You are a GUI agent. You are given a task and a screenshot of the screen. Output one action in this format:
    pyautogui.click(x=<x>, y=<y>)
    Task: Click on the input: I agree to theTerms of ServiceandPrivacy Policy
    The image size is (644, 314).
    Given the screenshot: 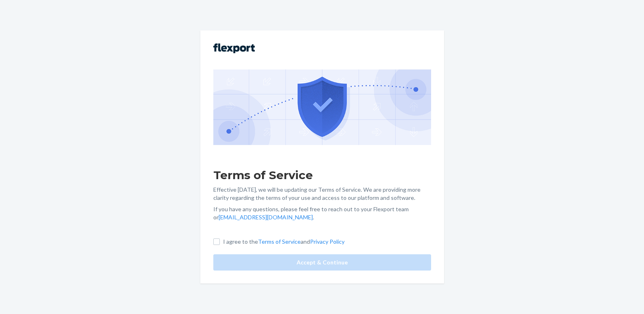 What is the action you would take?
    pyautogui.click(x=217, y=242)
    